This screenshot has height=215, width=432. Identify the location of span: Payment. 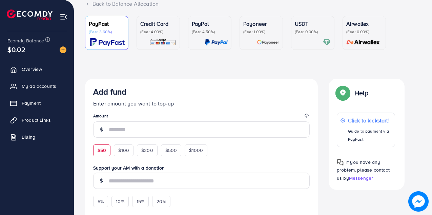
(31, 103).